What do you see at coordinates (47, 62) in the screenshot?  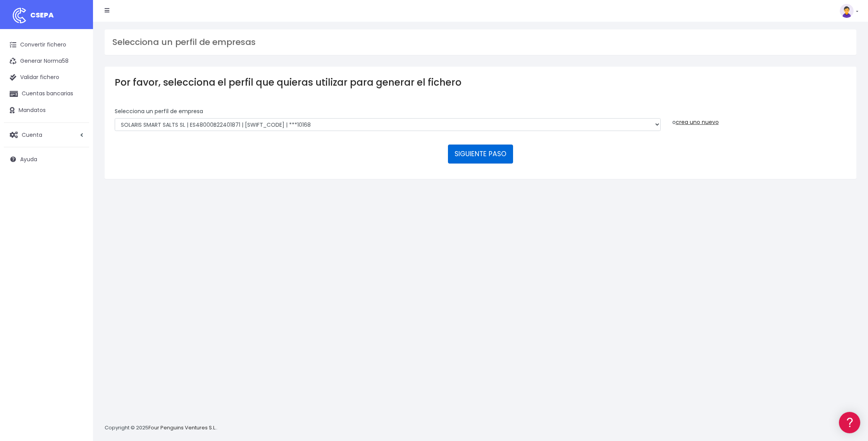 I see `a: Generar Norma58` at bounding box center [47, 62].